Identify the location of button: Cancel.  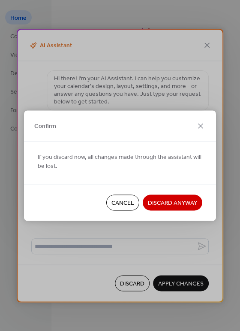
(123, 202).